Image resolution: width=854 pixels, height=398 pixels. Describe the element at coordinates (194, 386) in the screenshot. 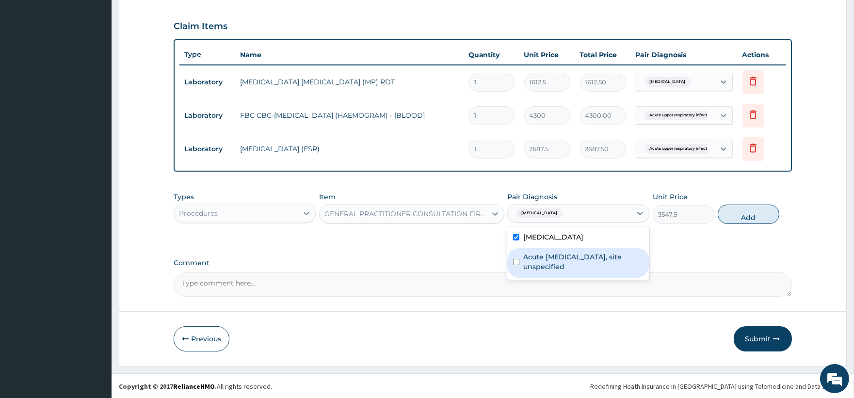

I see `a: RelianceHMO` at that location.